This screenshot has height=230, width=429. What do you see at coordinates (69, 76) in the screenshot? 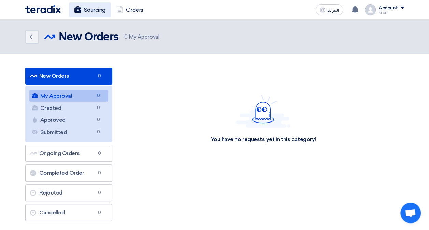
I see `a: New Orders0` at bounding box center [69, 76].